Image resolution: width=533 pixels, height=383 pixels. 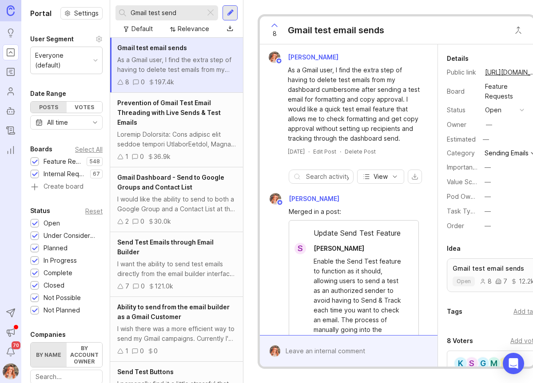 I want to click on a: Autopilot, so click(x=11, y=111).